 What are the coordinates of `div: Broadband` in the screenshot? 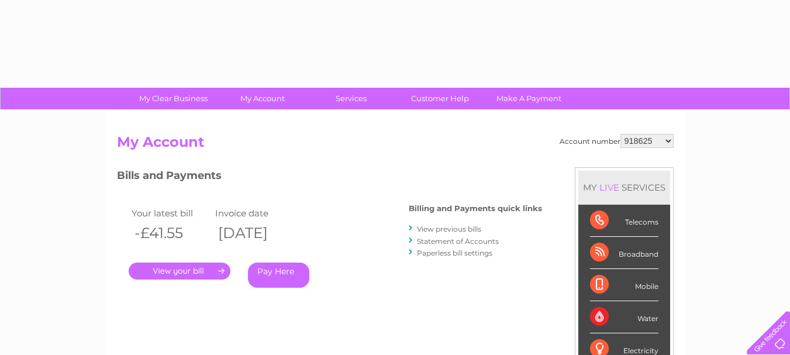 It's located at (624, 253).